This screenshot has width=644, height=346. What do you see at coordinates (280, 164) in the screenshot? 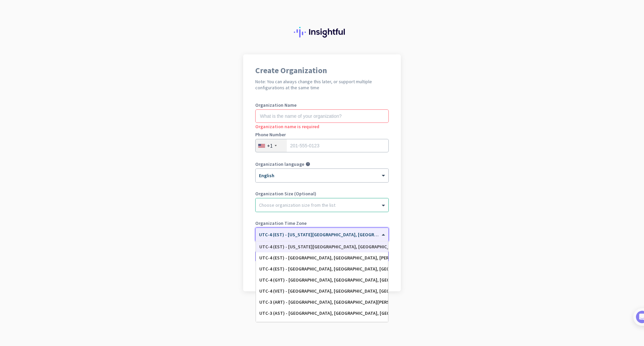
I see `label: Organization language` at bounding box center [280, 164].